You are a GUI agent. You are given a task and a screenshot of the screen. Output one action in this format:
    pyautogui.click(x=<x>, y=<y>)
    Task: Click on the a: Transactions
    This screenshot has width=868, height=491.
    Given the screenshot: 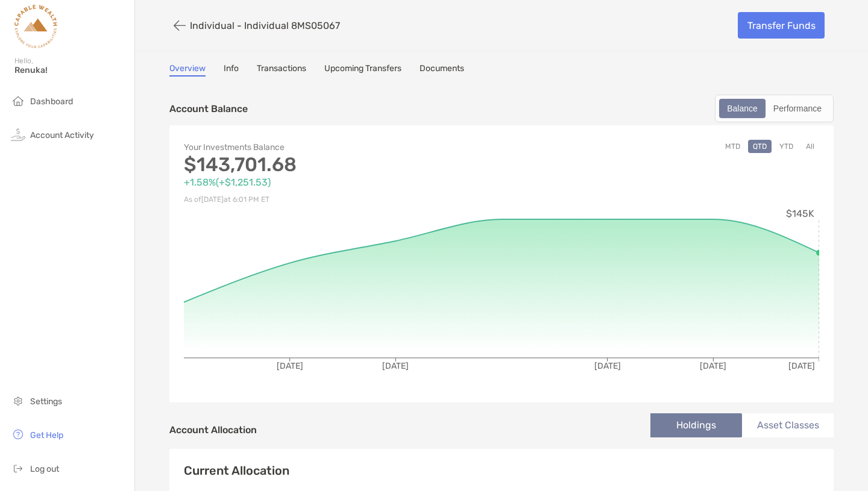 What is the action you would take?
    pyautogui.click(x=282, y=70)
    